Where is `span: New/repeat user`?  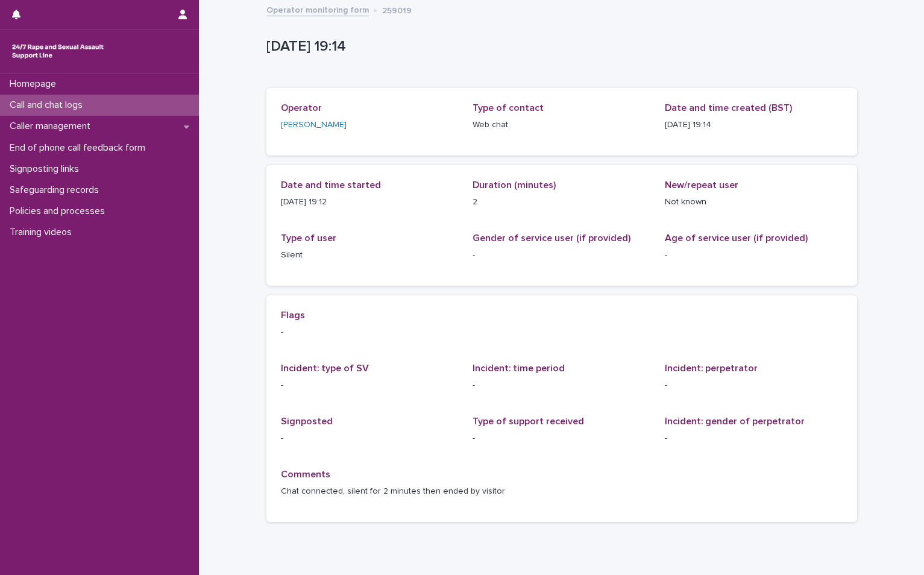
span: New/repeat user is located at coordinates (702, 185).